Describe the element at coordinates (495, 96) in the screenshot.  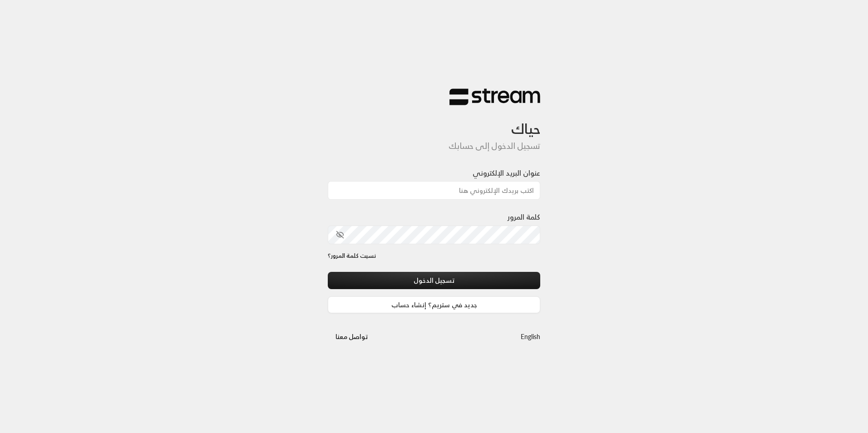
I see `img: Stream Logo` at that location.